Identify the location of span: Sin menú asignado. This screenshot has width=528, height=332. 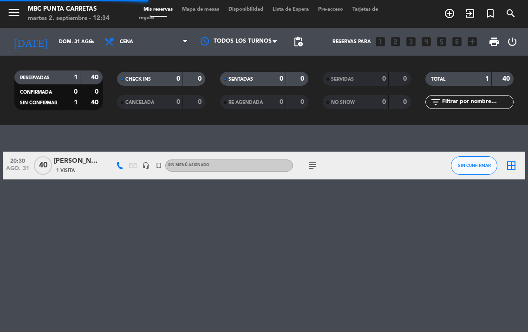
(188, 165).